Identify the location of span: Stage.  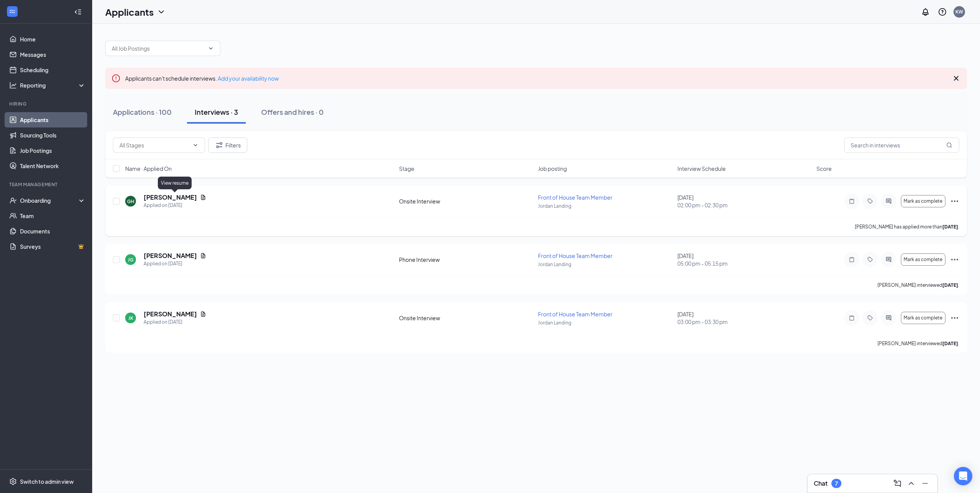
(406, 169).